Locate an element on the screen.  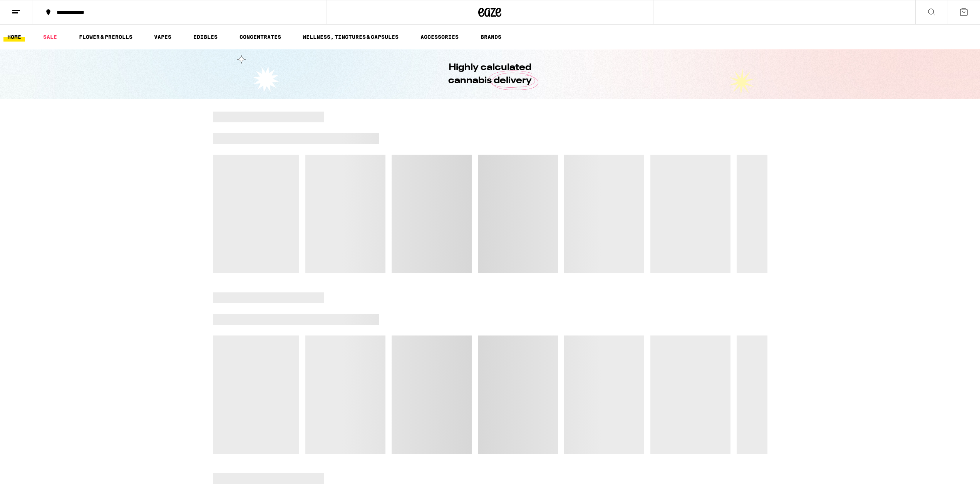
a: BRANDS is located at coordinates (491, 37).